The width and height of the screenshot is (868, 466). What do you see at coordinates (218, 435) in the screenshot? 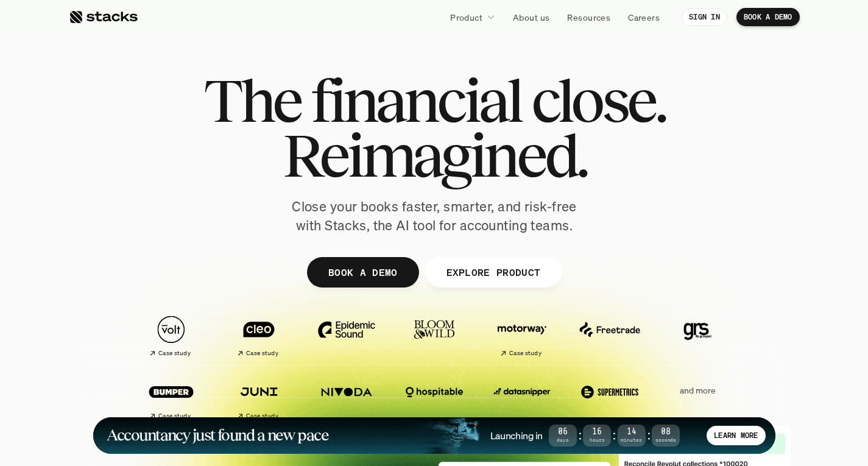
I see `h1: Accountancy just found a new pace` at bounding box center [218, 435].